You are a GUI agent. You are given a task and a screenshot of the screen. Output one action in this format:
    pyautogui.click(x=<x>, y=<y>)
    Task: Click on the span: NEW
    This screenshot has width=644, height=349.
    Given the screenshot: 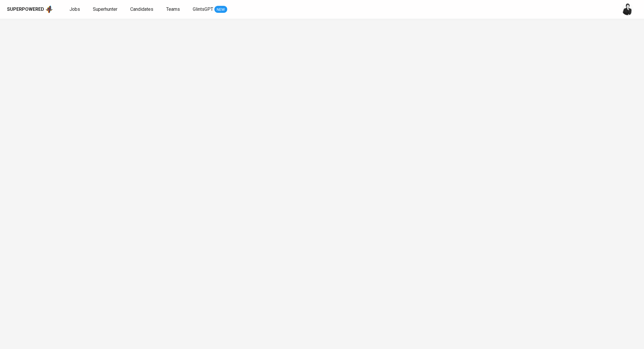 What is the action you would take?
    pyautogui.click(x=221, y=10)
    